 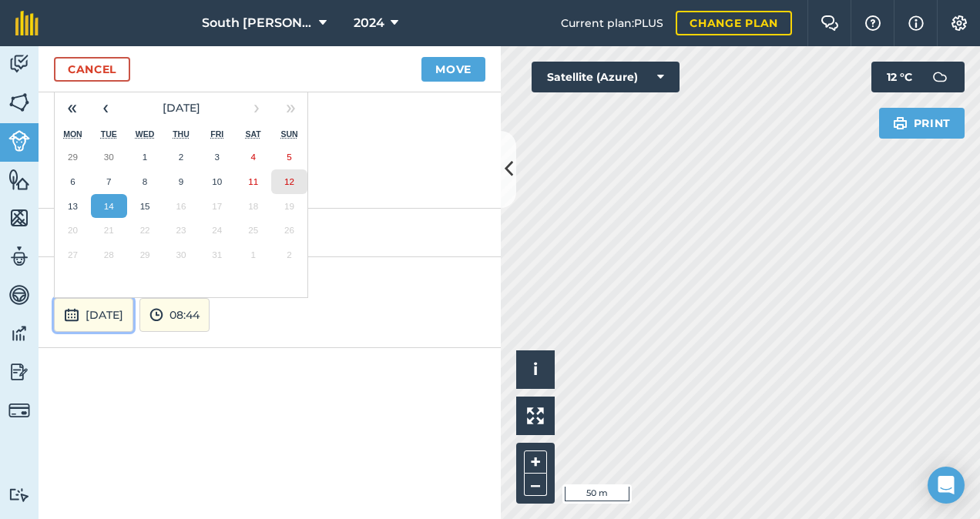 I want to click on button: 2 November 2025, so click(x=289, y=255).